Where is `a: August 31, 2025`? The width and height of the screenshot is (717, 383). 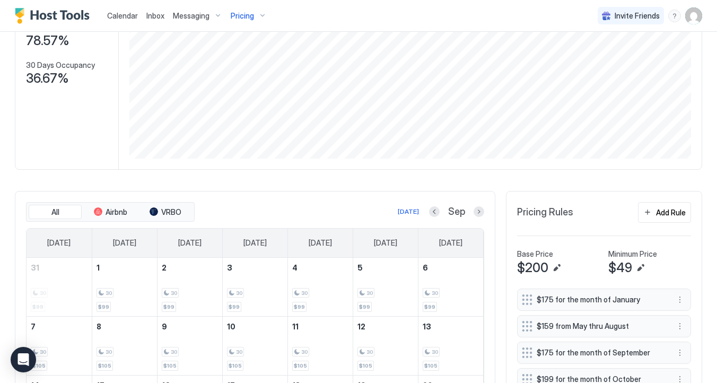 a: August 31, 2025 is located at coordinates (59, 267).